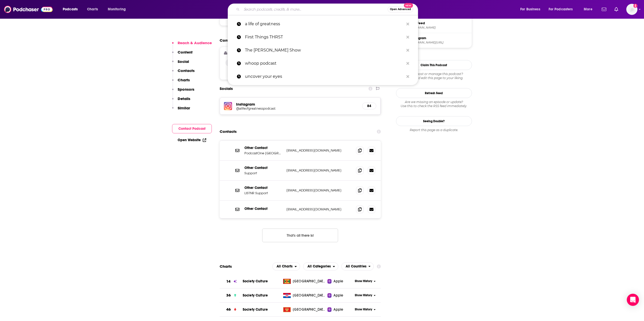 The image size is (644, 321). I want to click on p: Sponsors, so click(186, 89).